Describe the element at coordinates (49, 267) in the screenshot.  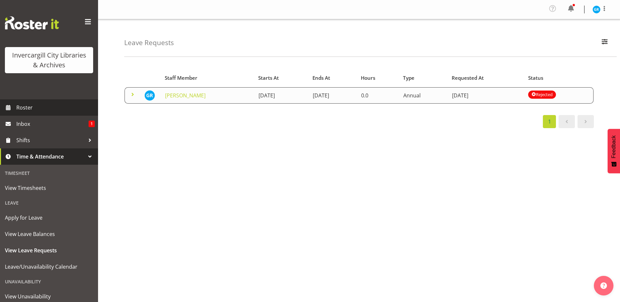
I see `a: Leave/Unavailability Calendar` at that location.